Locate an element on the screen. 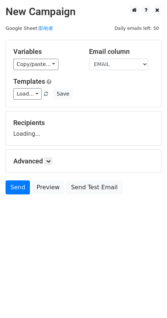 The height and width of the screenshot is (318, 167). a: Send is located at coordinates (18, 187).